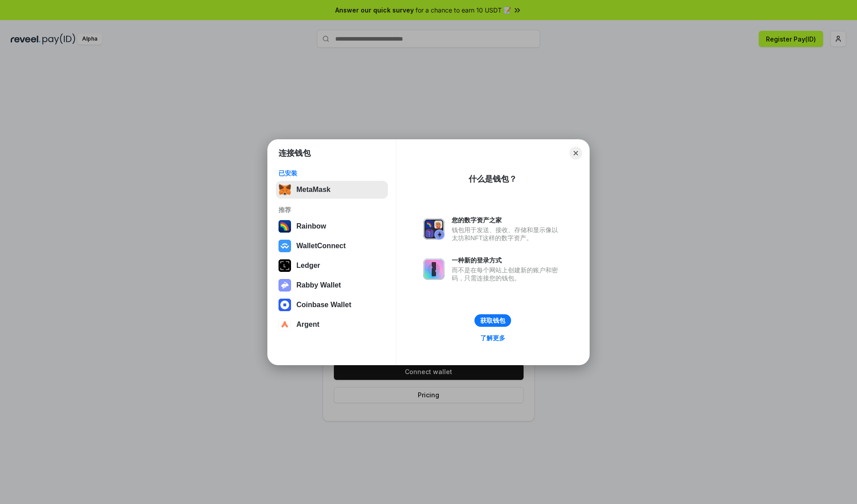 This screenshot has width=857, height=504. What do you see at coordinates (493, 321) in the screenshot?
I see `div: 获取钱包` at bounding box center [493, 321].